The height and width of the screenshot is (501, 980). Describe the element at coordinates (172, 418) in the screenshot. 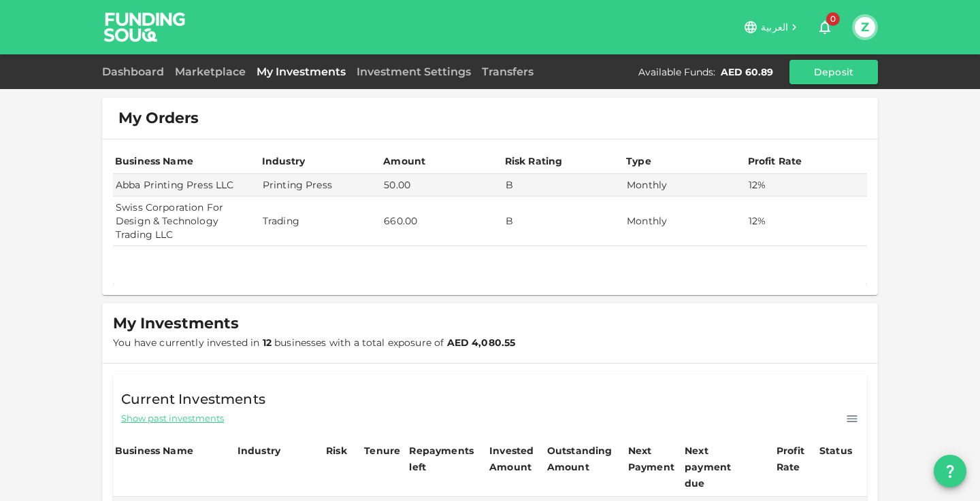

I see `span: Show past investments` at that location.